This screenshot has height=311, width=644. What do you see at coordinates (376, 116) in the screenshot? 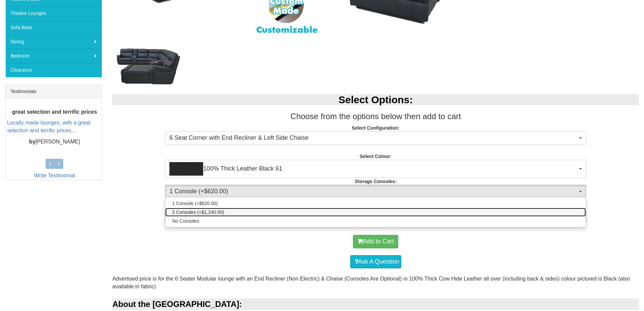
I see `h3: Choose from the options below then add to cart` at bounding box center [376, 116].